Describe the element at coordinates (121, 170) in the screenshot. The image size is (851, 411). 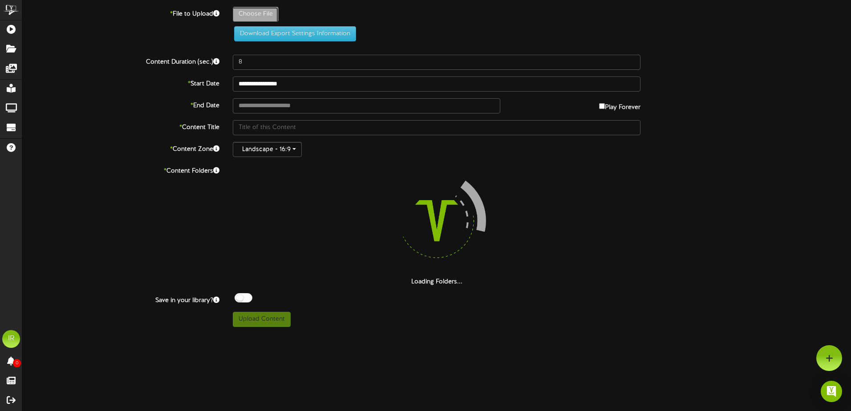
I see `label: Content Folders` at that location.